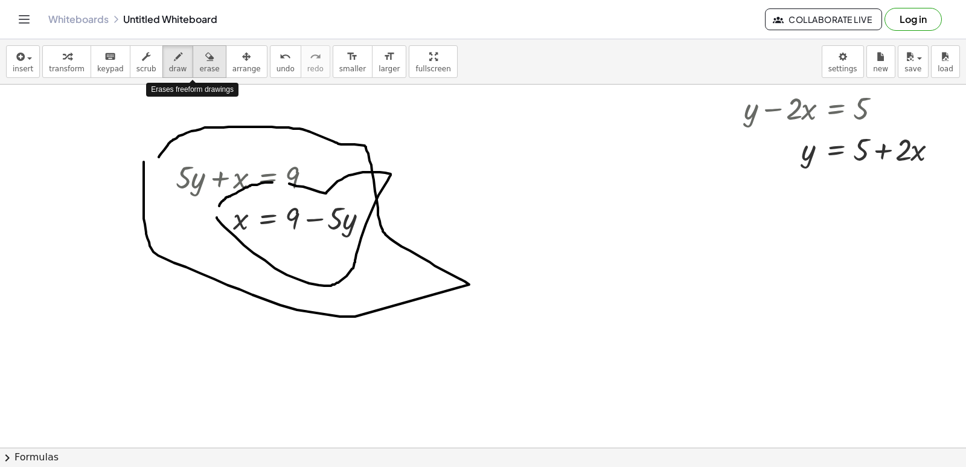  I want to click on a: Whiteboards, so click(79, 19).